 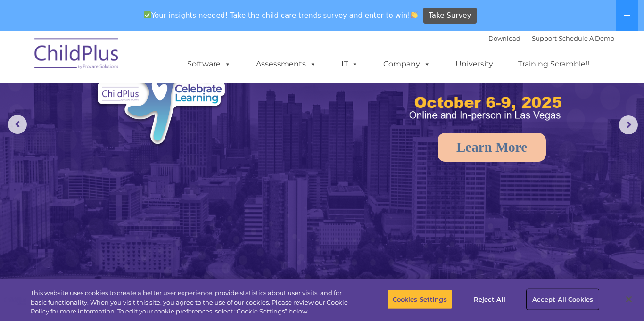 What do you see at coordinates (77, 55) in the screenshot?
I see `img: ChildPlus by Procare Solutions` at bounding box center [77, 55].